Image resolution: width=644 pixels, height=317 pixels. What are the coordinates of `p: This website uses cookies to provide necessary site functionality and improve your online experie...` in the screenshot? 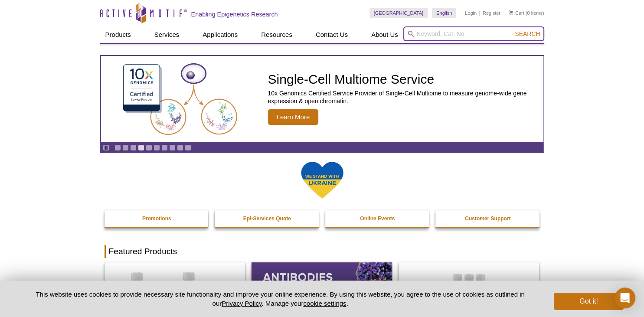 It's located at (280, 299).